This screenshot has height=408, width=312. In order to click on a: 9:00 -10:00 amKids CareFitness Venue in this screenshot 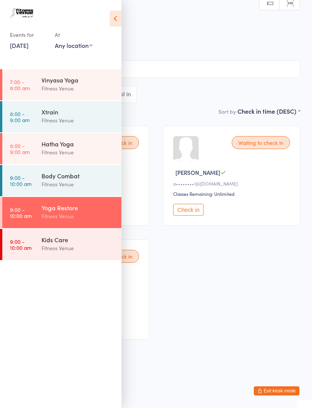, I will do `click(62, 245)`.